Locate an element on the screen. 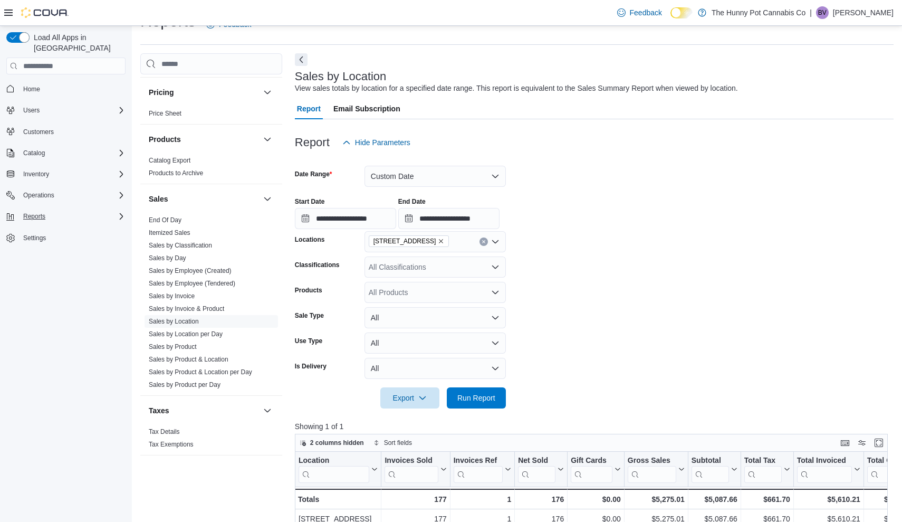  h3: Sales is located at coordinates (158, 199).